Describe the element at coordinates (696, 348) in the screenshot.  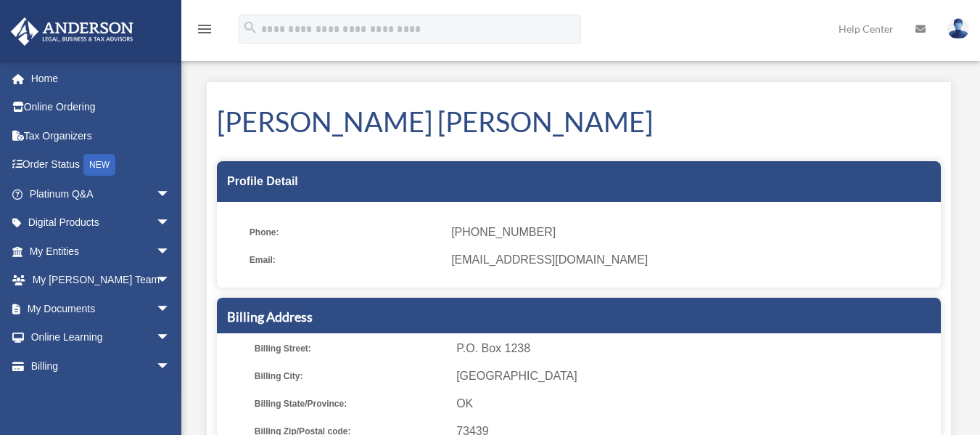
I see `span: P.O. Box 1238` at that location.